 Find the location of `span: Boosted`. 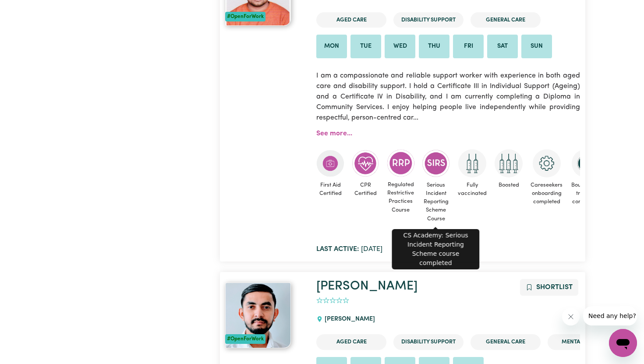

span: Boosted is located at coordinates (509, 184).